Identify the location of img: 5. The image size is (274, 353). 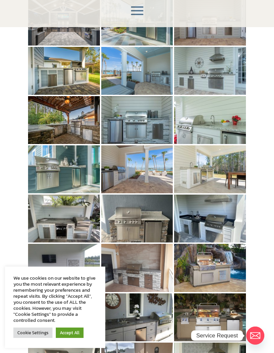
(210, 71).